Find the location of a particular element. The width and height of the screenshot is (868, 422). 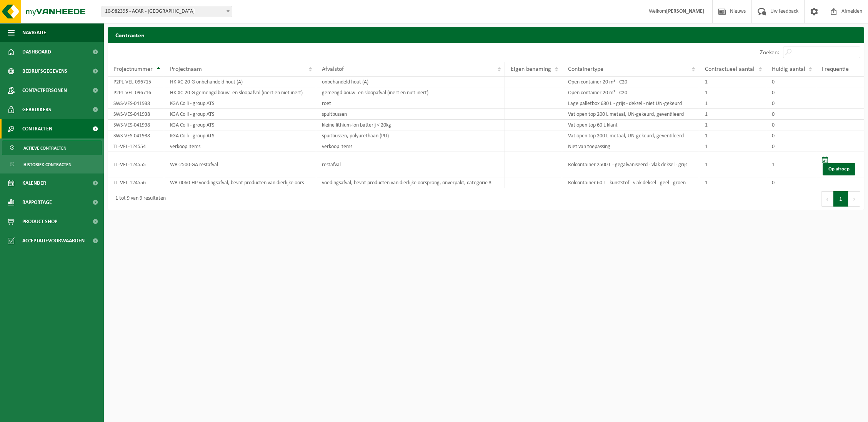

td: TL-VEL-124556 is located at coordinates (136, 182).